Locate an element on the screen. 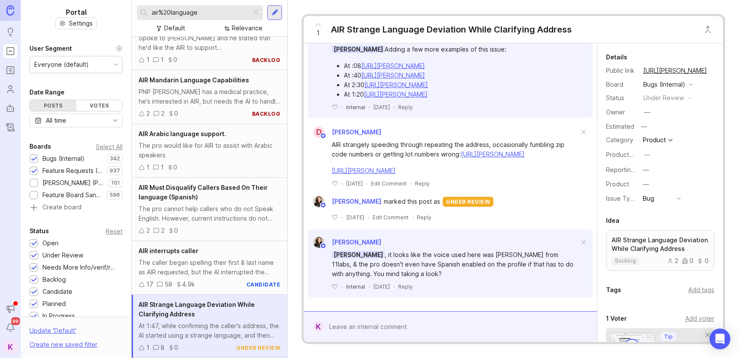 The height and width of the screenshot is (358, 739). p: Tip is located at coordinates (668, 337).